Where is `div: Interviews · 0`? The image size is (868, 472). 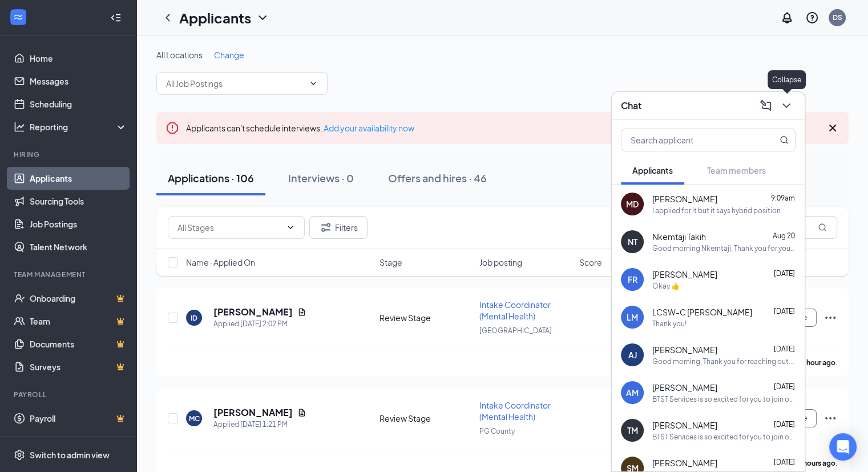 div: Interviews · 0 is located at coordinates (320, 177).